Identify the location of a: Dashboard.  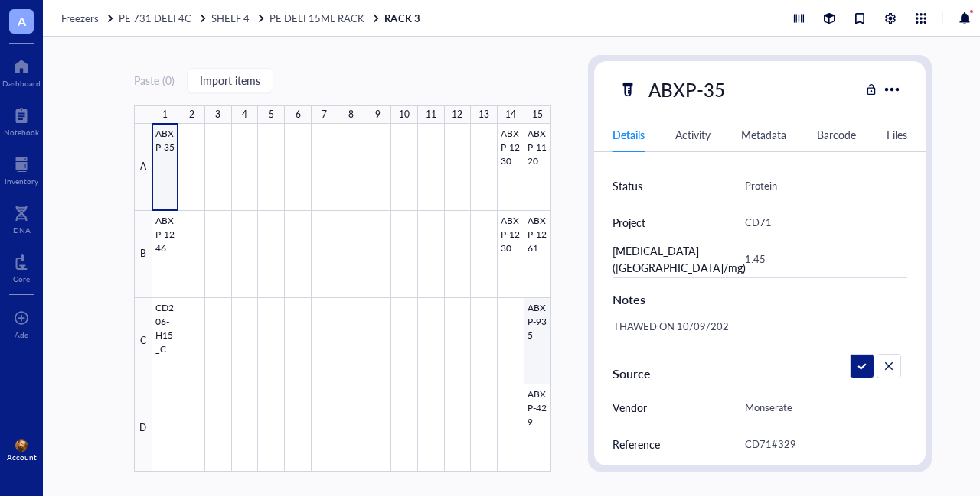
(21, 71).